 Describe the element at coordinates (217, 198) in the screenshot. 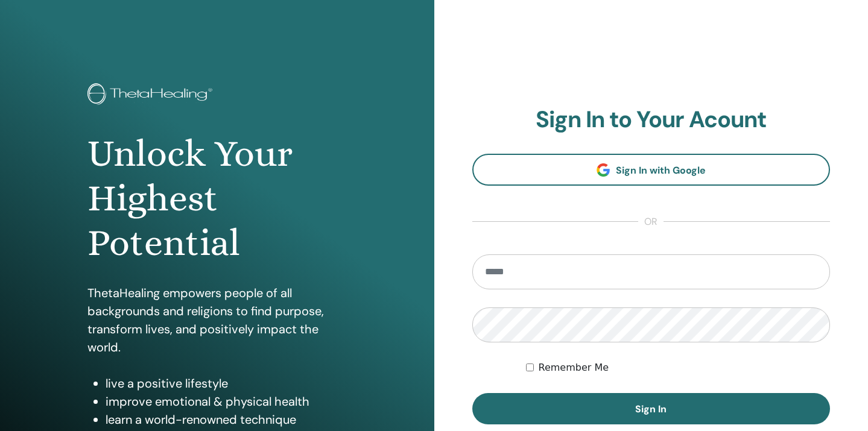

I see `h1: Unlock Your Highest Potential` at that location.